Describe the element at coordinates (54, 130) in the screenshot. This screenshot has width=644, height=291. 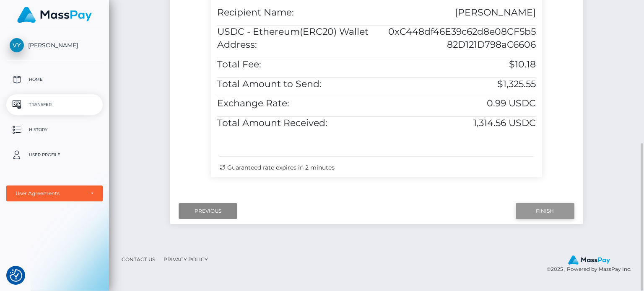
I see `a: History` at that location.